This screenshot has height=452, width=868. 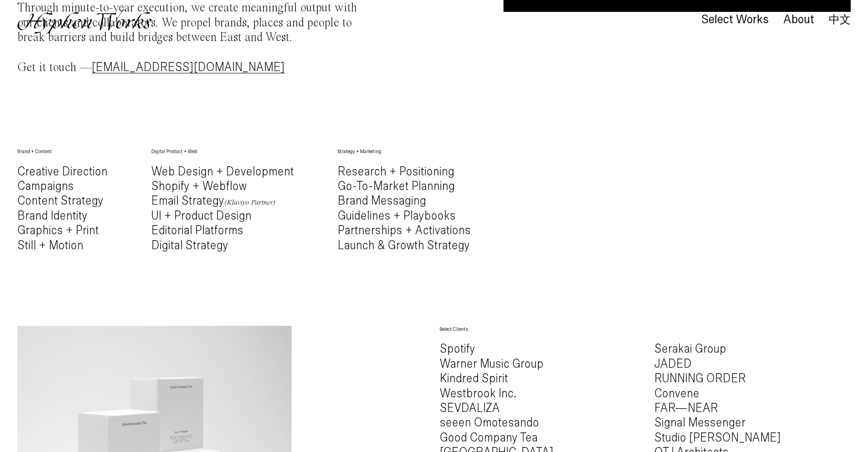 I want to click on a: About, so click(x=799, y=20).